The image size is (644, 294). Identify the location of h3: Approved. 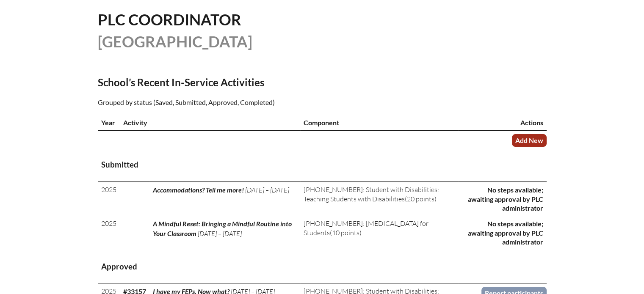
(322, 266).